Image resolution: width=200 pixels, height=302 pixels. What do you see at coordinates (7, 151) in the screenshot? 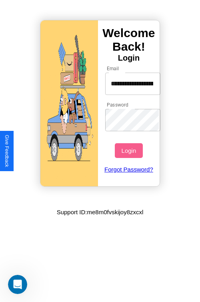
I see `div: Give Feedback` at bounding box center [7, 151].